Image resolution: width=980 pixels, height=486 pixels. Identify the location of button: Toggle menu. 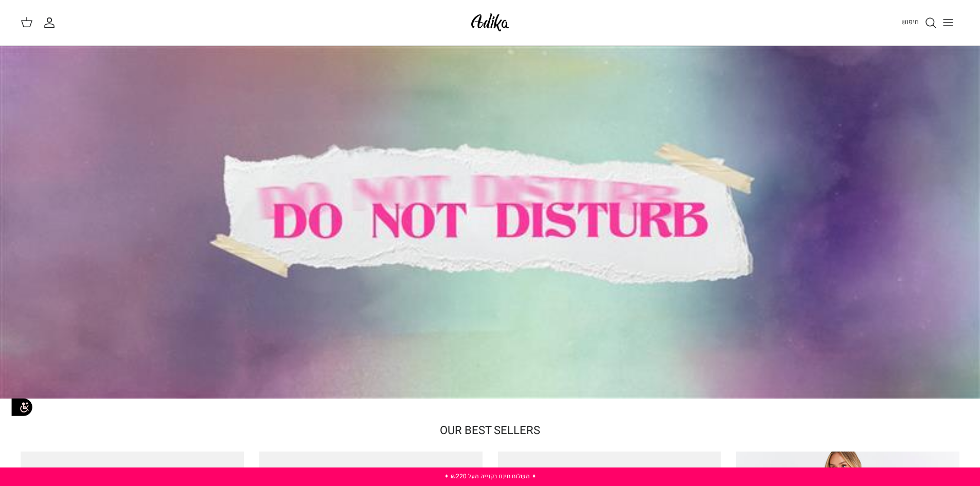
(948, 23).